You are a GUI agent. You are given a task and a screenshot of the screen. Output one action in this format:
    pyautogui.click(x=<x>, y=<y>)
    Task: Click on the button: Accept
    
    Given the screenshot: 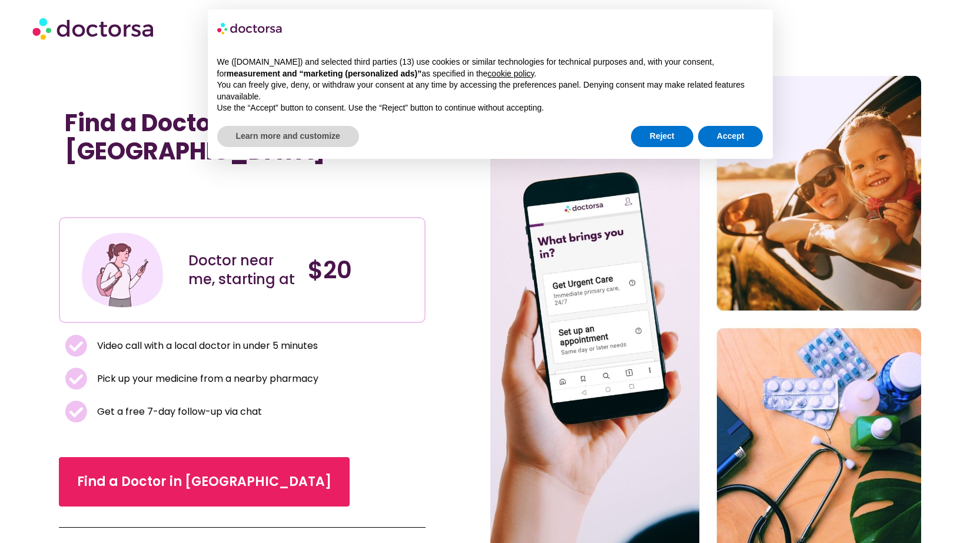 What is the action you would take?
    pyautogui.click(x=730, y=137)
    